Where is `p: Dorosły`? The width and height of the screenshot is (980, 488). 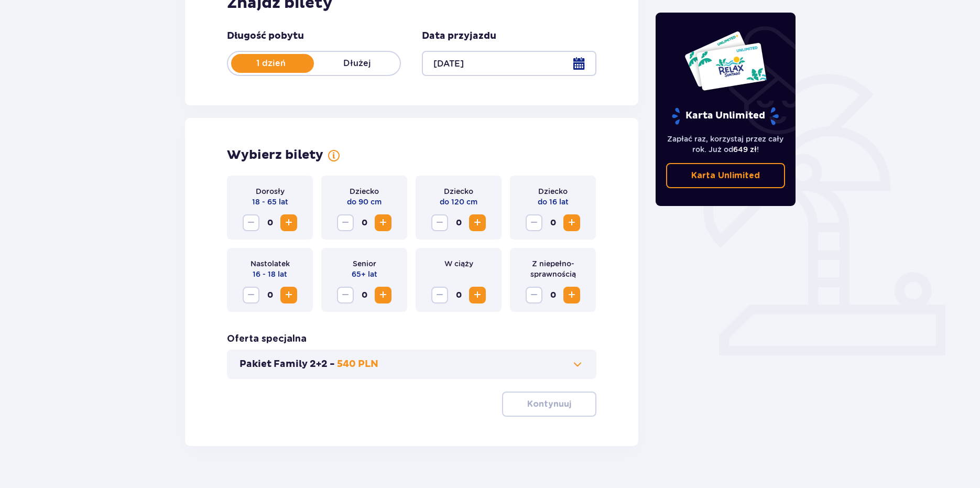 p: Dorosły is located at coordinates (270, 191).